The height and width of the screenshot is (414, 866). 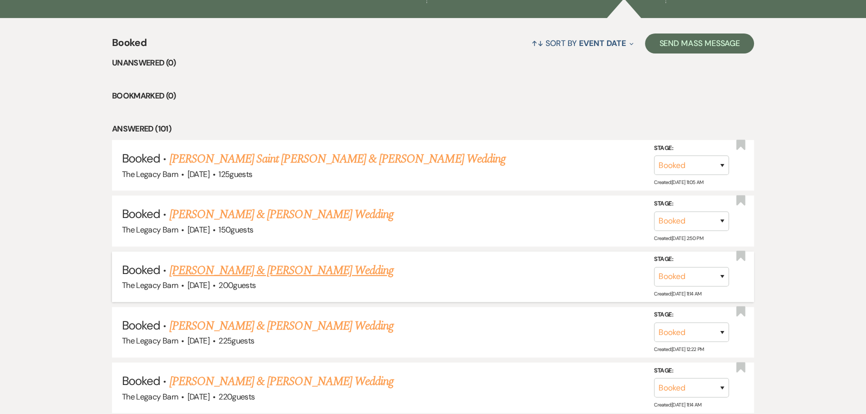 What do you see at coordinates (433, 96) in the screenshot?
I see `li: Bookmarked (0)` at bounding box center [433, 96].